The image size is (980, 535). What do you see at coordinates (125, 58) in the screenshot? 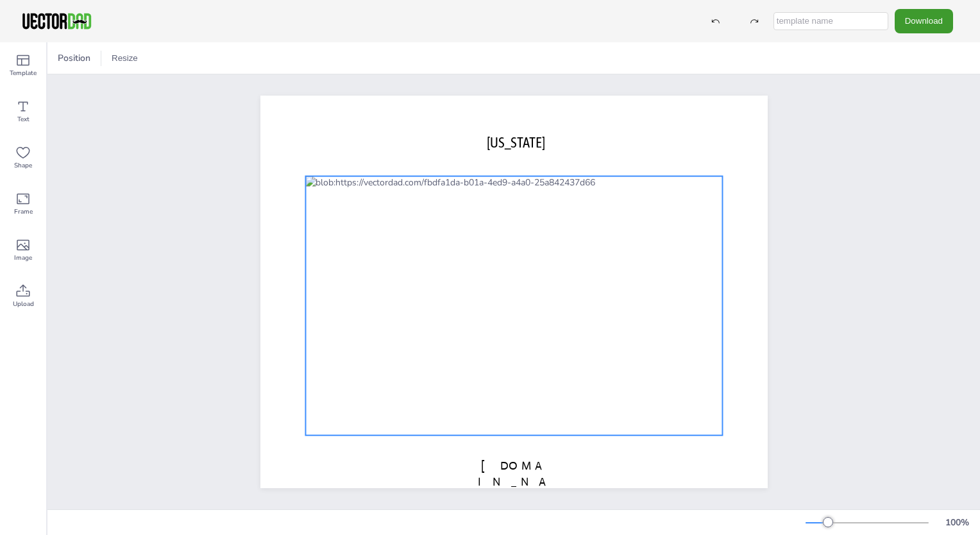
I see `button: Resize` at bounding box center [125, 58].